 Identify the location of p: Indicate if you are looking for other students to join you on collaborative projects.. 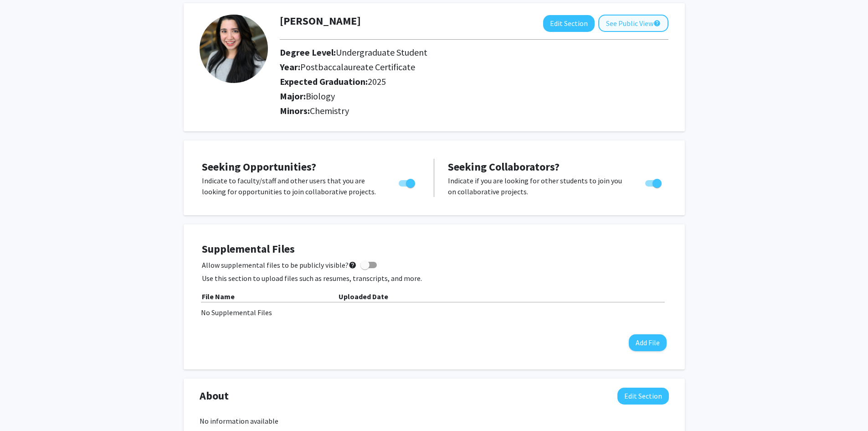
(537, 186).